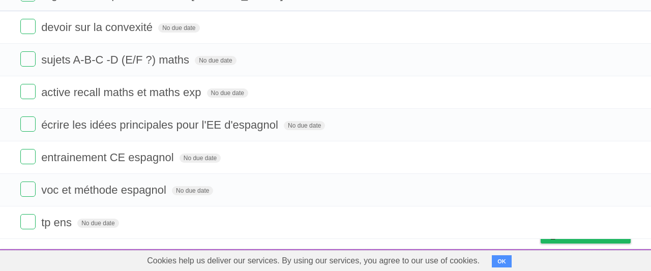 The image size is (651, 271). Describe the element at coordinates (122, 92) in the screenshot. I see `span: active recall maths et maths exp` at that location.